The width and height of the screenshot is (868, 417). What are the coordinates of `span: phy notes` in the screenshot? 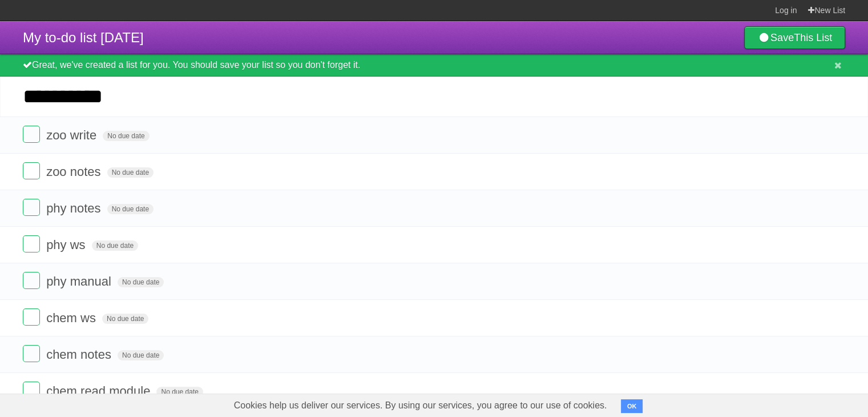 It's located at (74, 208).